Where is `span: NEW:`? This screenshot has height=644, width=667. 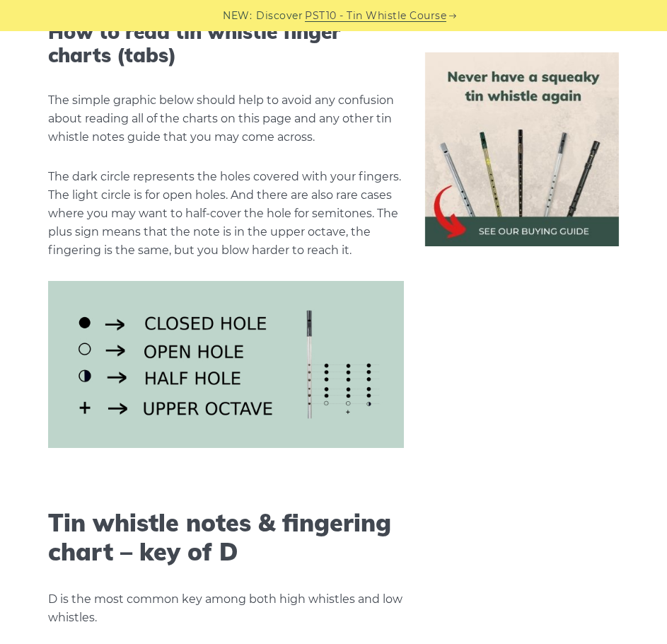 span: NEW: is located at coordinates (237, 16).